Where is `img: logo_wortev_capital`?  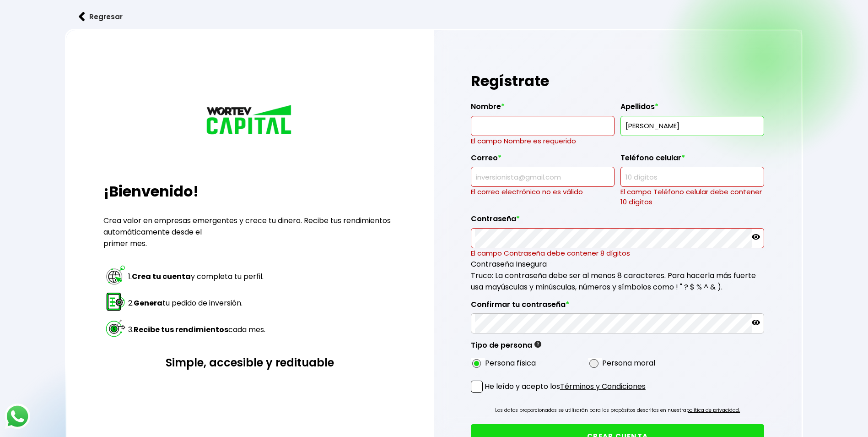
img: logo_wortev_capital is located at coordinates (250, 121).